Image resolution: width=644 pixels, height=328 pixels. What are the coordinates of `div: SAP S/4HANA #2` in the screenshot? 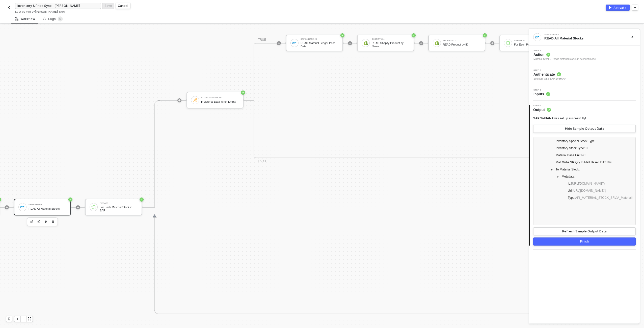 It's located at (319, 39).